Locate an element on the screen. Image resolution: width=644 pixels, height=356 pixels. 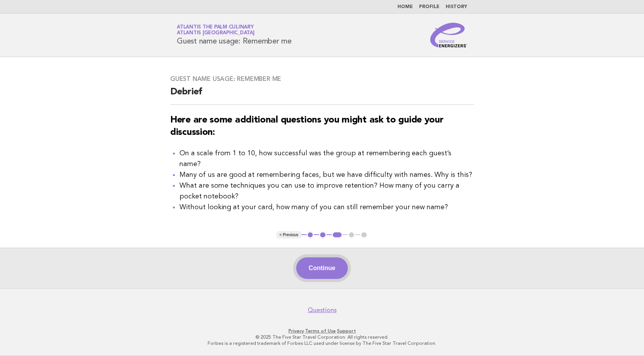
a: Profile is located at coordinates (429, 7).